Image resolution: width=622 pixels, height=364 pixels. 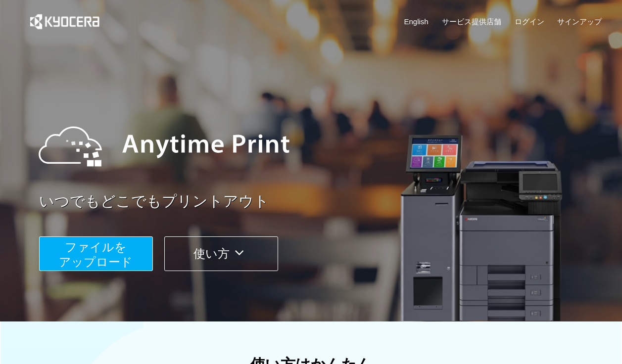 I want to click on a: English, so click(x=416, y=21).